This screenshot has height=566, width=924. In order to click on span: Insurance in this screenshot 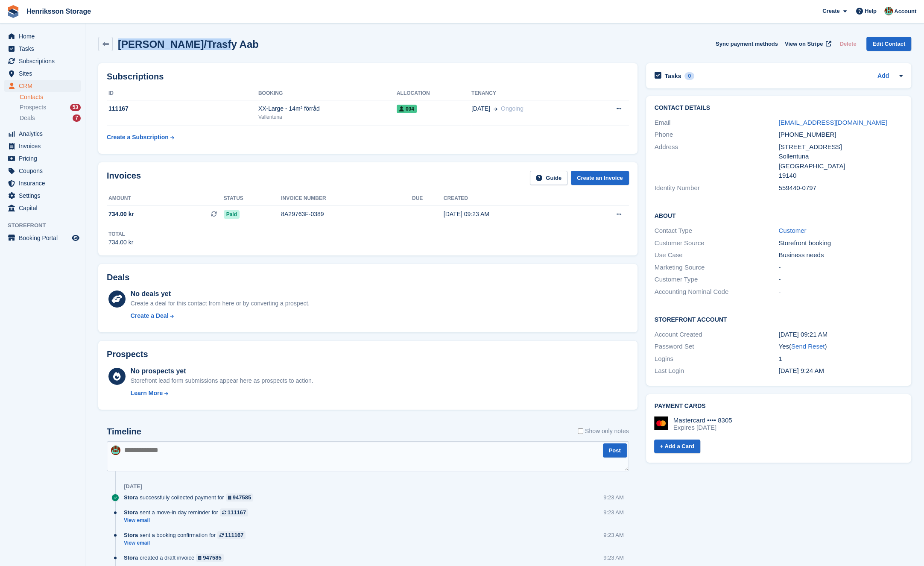, I will do `click(44, 183)`.